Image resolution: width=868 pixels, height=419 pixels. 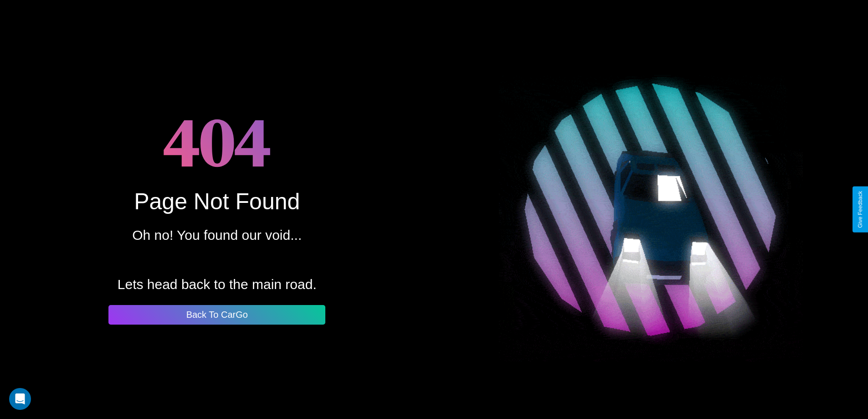 I want to click on div: Open Intercom Messenger, so click(x=20, y=399).